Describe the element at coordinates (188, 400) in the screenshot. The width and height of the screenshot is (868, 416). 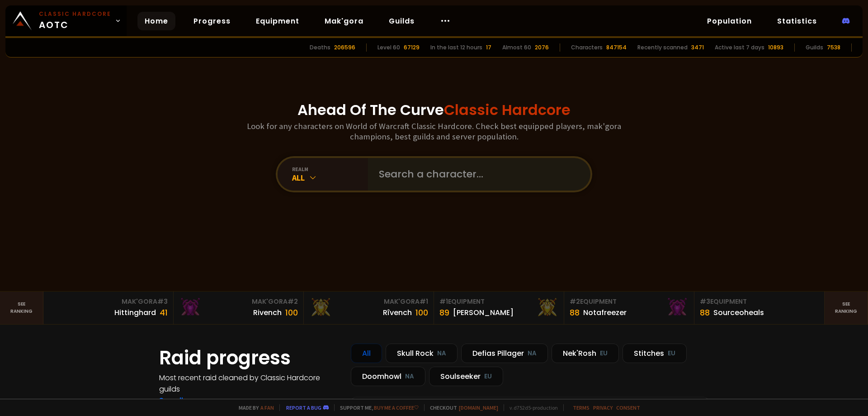
I see `a: See all progress` at that location.